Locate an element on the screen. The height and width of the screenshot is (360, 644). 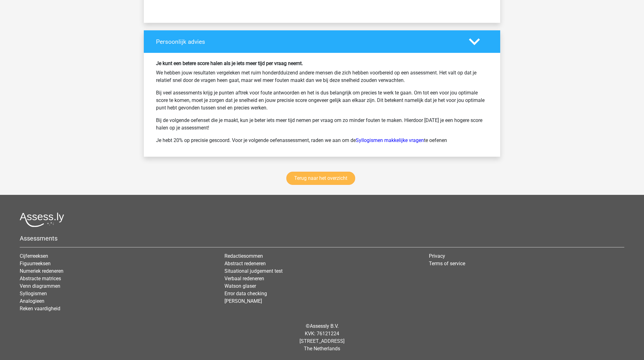
a: Numeriek redeneren is located at coordinates (42, 271).